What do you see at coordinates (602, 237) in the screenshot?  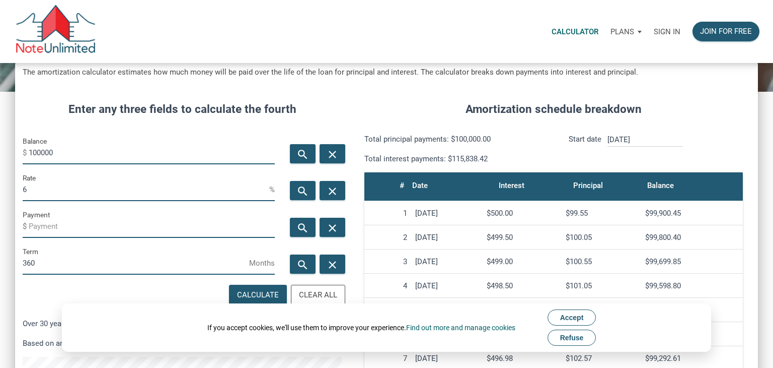 I see `div: $100.05` at bounding box center [602, 237].